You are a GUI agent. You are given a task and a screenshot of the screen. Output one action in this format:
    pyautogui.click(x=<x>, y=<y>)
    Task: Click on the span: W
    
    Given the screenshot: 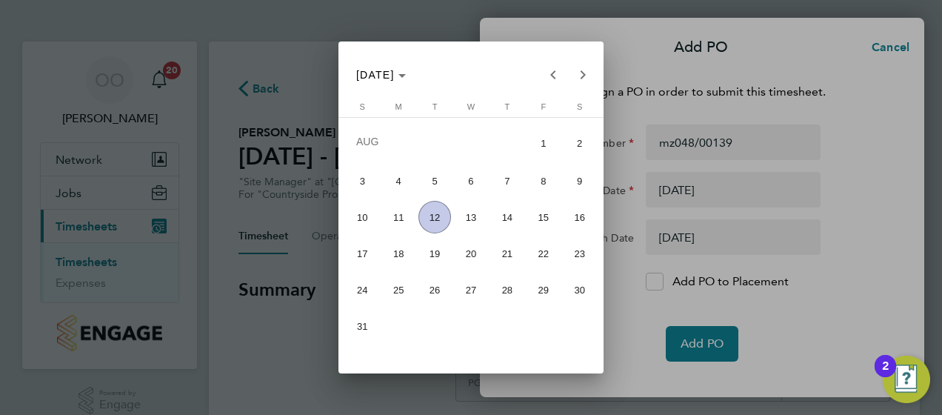 What is the action you would take?
    pyautogui.click(x=471, y=107)
    